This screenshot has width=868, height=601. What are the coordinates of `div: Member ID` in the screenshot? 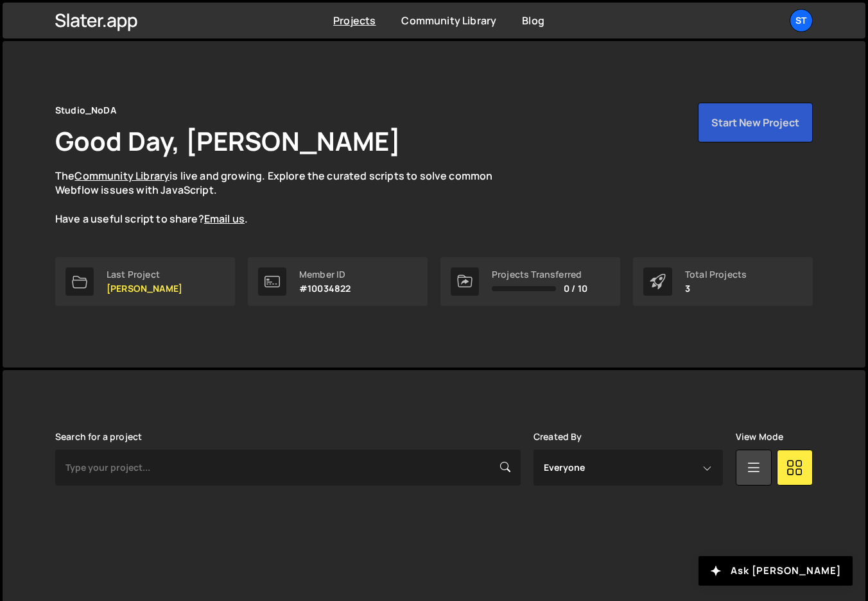 It's located at (324, 275).